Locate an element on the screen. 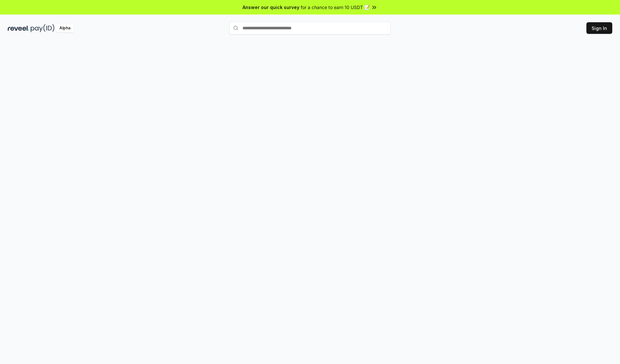 This screenshot has width=620, height=364. span: for a chance to earn 10 USDT 📝 is located at coordinates (335, 7).